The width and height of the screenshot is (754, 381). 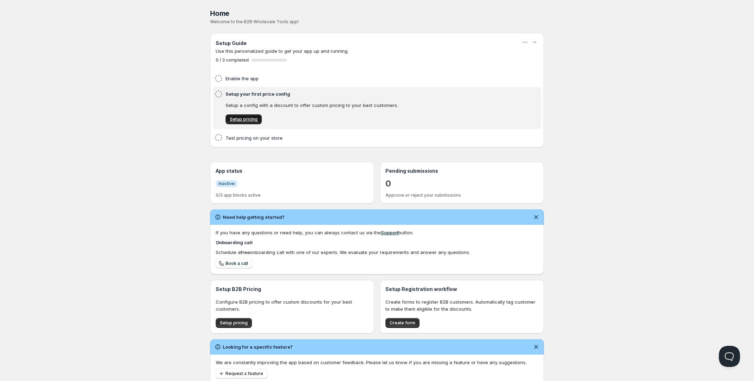 What do you see at coordinates (366, 138) in the screenshot?
I see `h4: Test pricing on your store` at bounding box center [366, 138].